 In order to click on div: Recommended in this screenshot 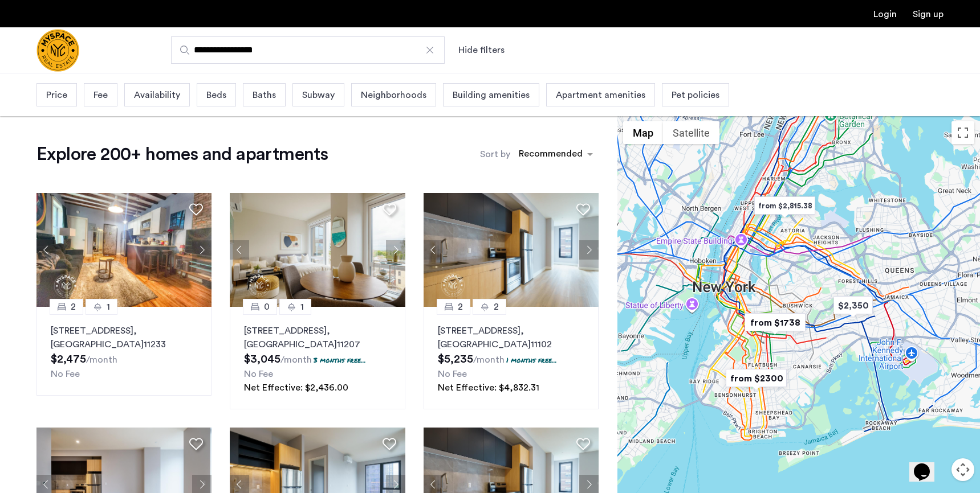, I will do `click(549, 155)`.